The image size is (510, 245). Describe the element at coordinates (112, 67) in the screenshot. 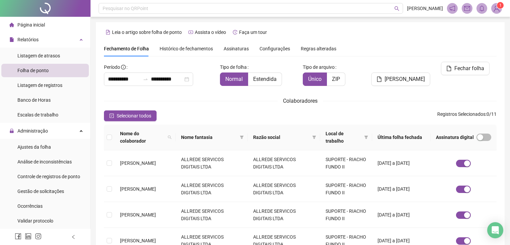

I see `span: Período` at that location.